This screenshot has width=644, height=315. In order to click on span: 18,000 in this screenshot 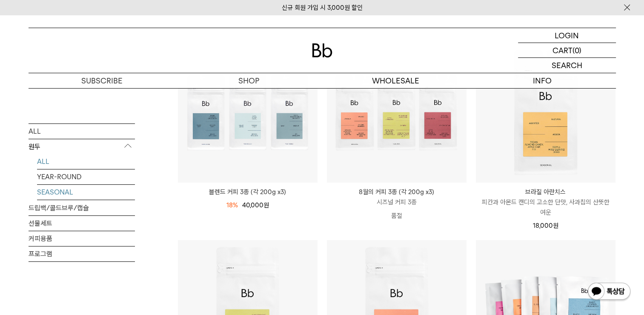, I will do `click(545, 226)`.